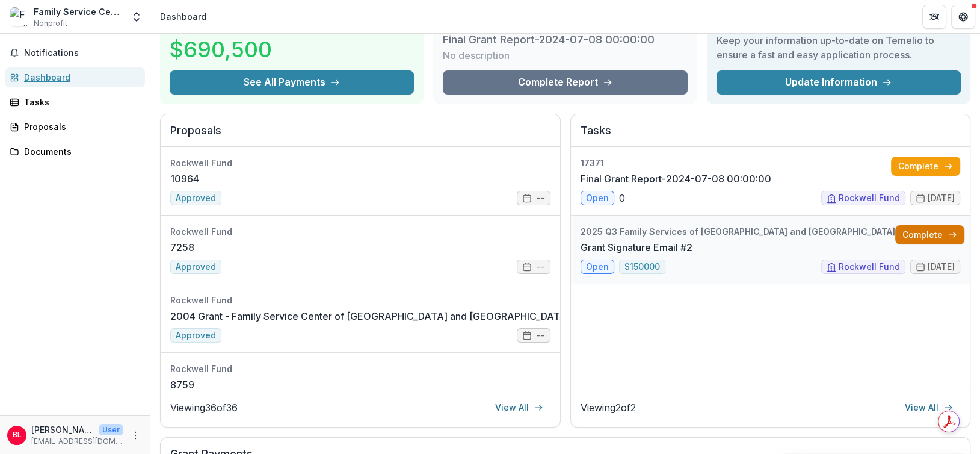 The height and width of the screenshot is (454, 980). What do you see at coordinates (549, 39) in the screenshot?
I see `h3: Final Grant Report-2024-07-08 00:00:00` at bounding box center [549, 39].